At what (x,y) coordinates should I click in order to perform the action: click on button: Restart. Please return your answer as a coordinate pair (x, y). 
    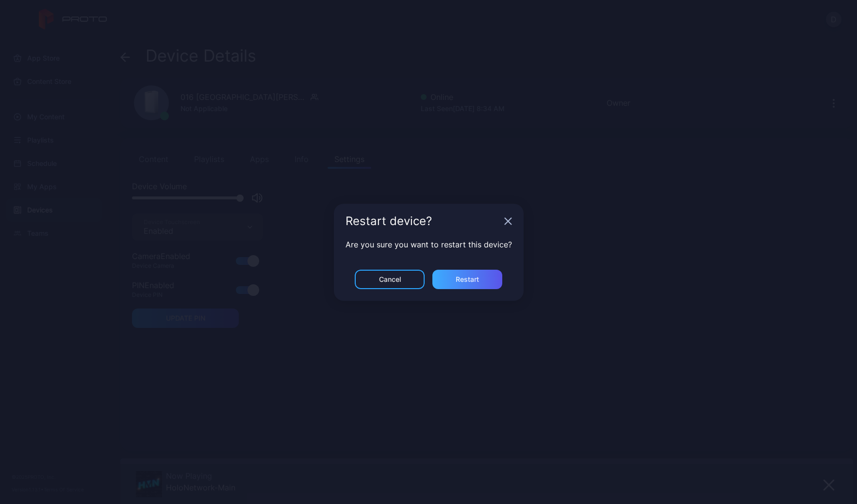
    Looking at the image, I should click on (468, 280).